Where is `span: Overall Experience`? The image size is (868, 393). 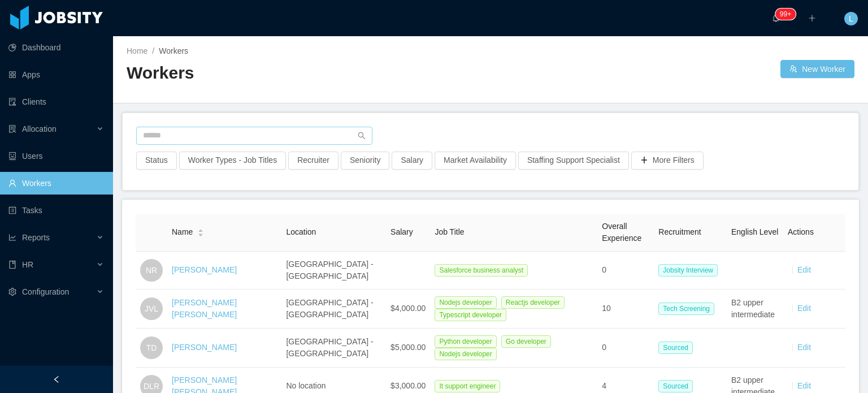
span: Overall Experience is located at coordinates (621, 232).